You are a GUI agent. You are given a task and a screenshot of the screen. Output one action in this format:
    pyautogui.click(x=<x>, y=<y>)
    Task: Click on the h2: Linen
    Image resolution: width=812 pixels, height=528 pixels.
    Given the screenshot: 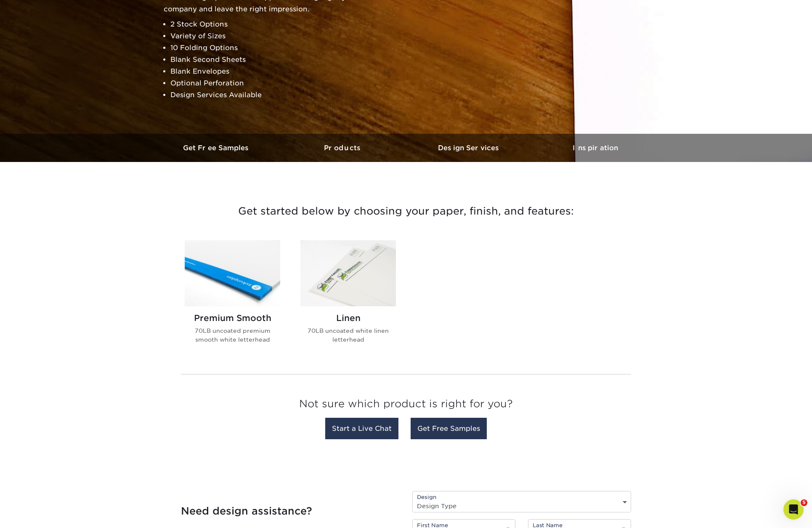 What is the action you would take?
    pyautogui.click(x=348, y=318)
    